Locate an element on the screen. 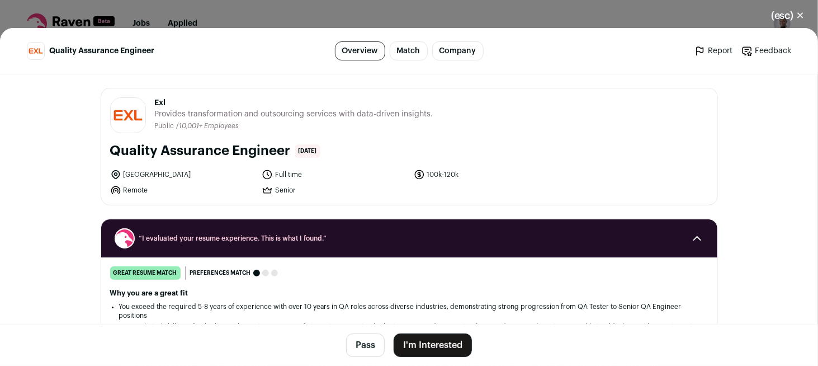 This screenshot has height=366, width=818. span: 10,001+ Employees is located at coordinates (209, 126).